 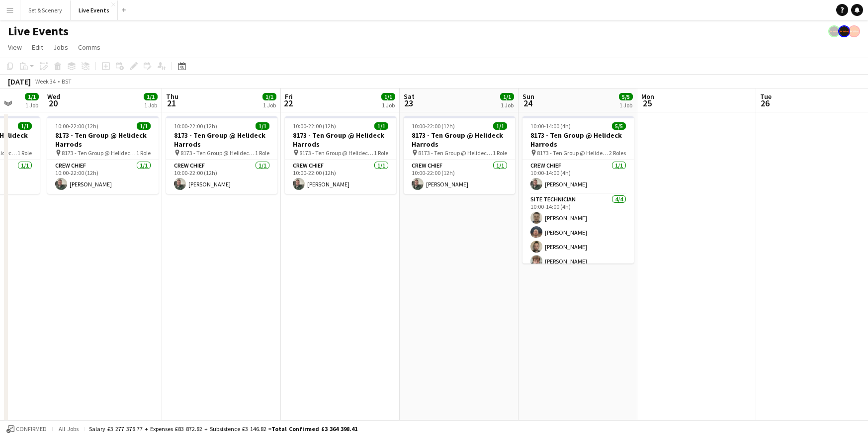 I want to click on span: Comms, so click(x=89, y=47).